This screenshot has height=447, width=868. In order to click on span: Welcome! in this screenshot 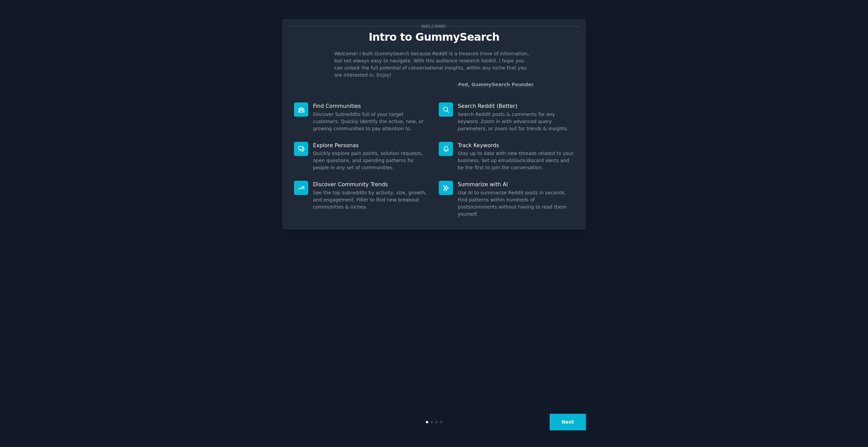, I will do `click(434, 26)`.